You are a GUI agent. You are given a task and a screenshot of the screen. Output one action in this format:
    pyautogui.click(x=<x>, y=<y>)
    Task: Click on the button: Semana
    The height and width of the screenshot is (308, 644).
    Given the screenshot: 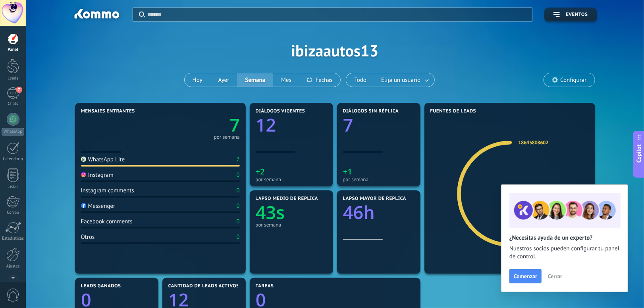 What is the action you would take?
    pyautogui.click(x=255, y=80)
    